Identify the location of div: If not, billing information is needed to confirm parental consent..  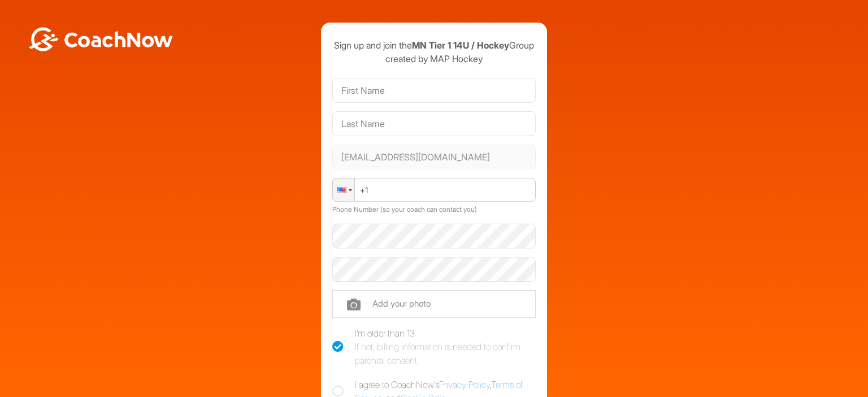
(445, 354).